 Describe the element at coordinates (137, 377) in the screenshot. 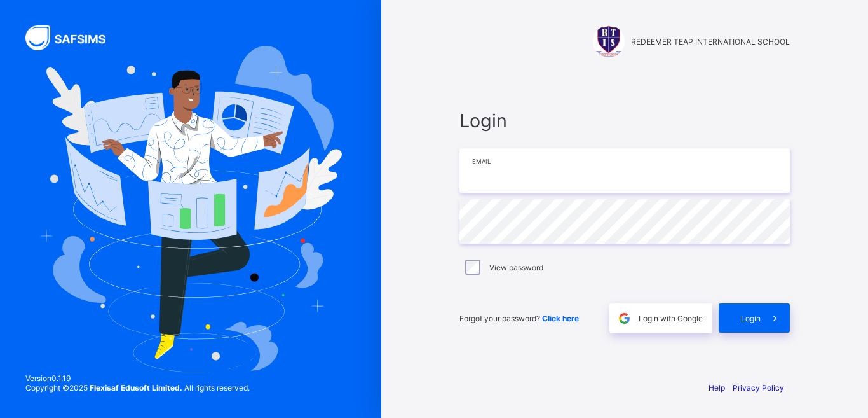

I see `span: Version 0.1.19` at that location.